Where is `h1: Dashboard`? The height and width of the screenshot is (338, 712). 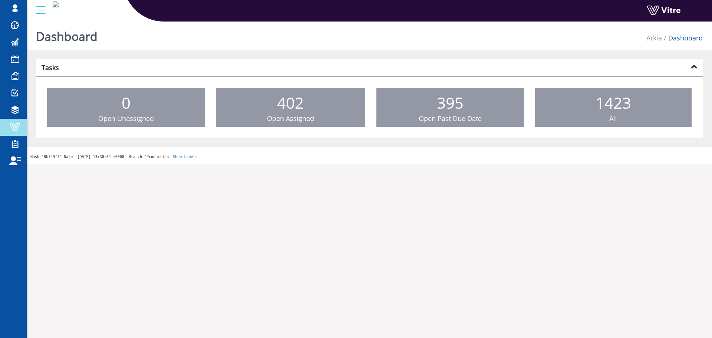 h1: Dashboard is located at coordinates (67, 34).